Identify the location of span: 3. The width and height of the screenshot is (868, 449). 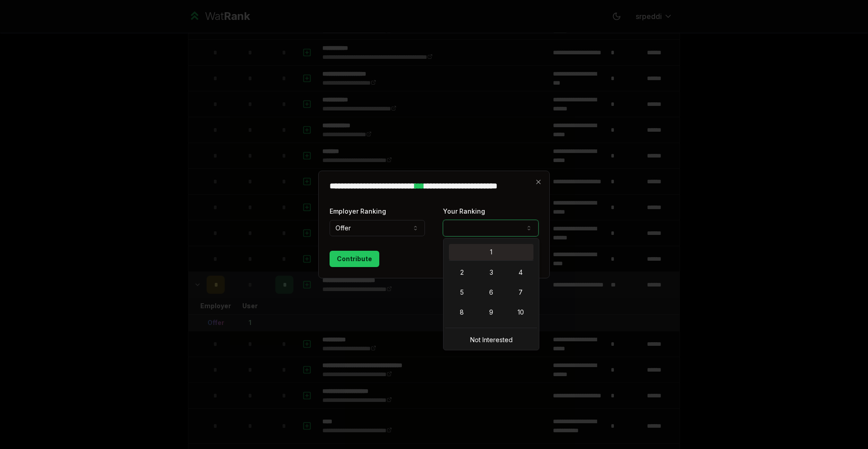
(491, 272).